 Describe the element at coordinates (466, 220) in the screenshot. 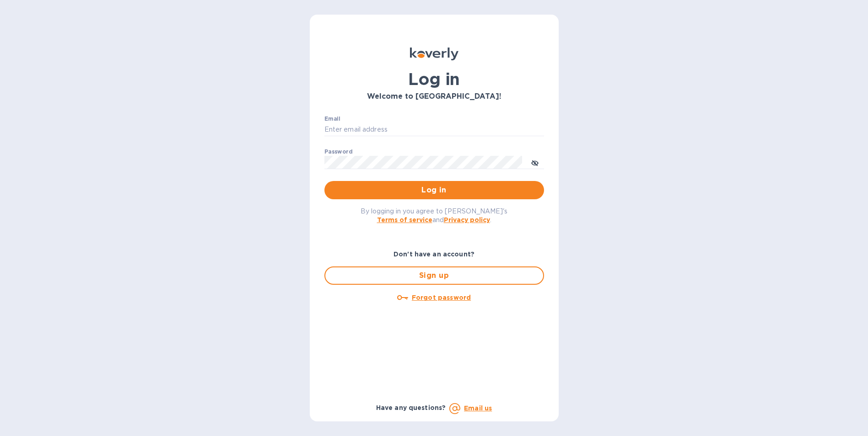

I see `a: Privacy policy` at that location.